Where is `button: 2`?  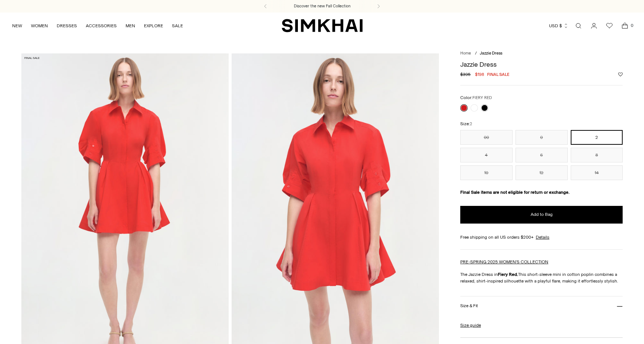 button: 2 is located at coordinates (597, 137).